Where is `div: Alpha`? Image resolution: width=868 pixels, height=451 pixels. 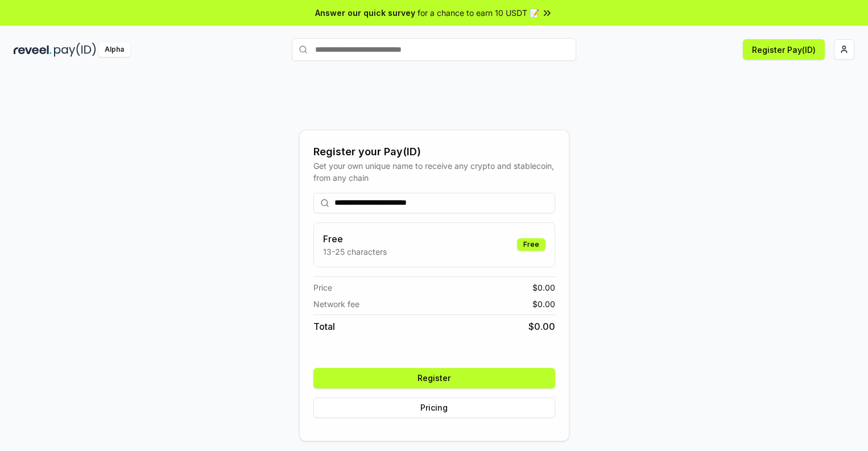 div: Alpha is located at coordinates (114, 49).